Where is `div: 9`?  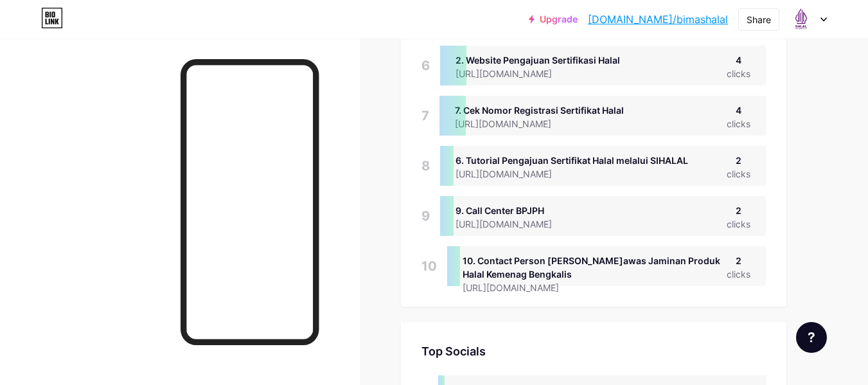 div: 9 is located at coordinates (425, 216).